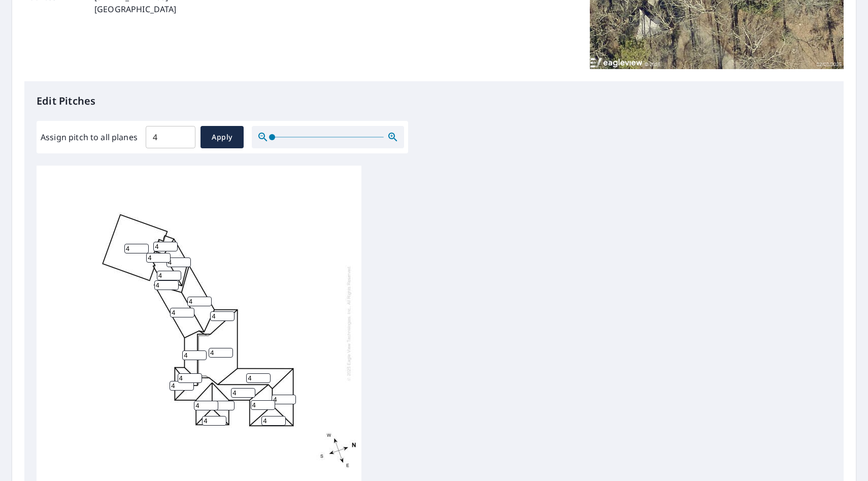 This screenshot has width=868, height=481. I want to click on button: Apply, so click(222, 137).